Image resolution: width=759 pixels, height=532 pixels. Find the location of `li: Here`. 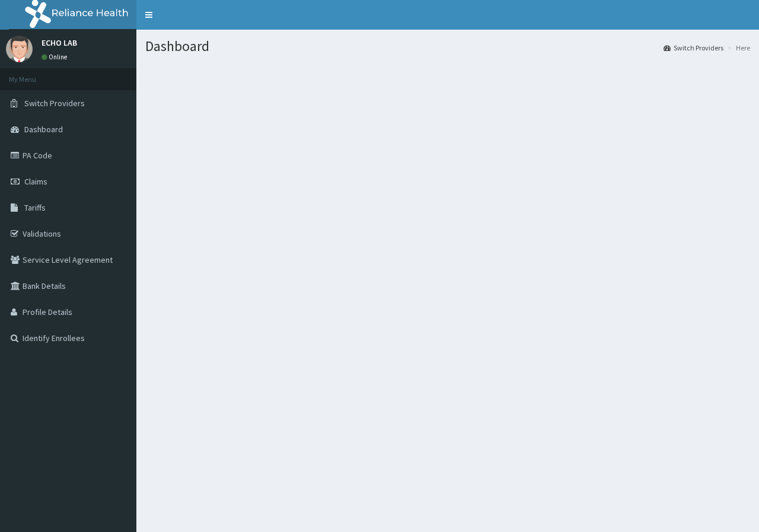

li: Here is located at coordinates (737, 47).